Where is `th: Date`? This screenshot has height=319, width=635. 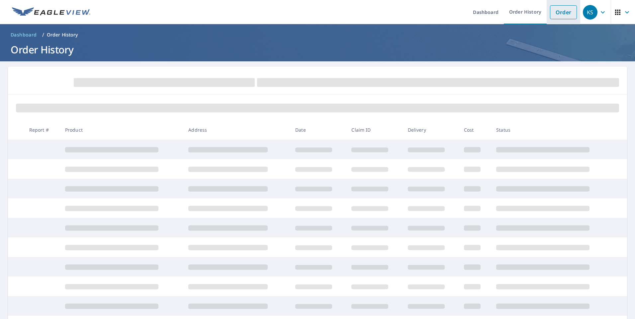
th: Date is located at coordinates (318, 130).